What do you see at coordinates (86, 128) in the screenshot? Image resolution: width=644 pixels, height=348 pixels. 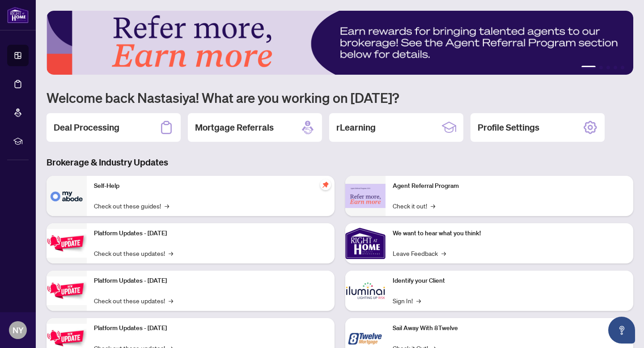 I see `h2: Deal Processing` at bounding box center [86, 128].